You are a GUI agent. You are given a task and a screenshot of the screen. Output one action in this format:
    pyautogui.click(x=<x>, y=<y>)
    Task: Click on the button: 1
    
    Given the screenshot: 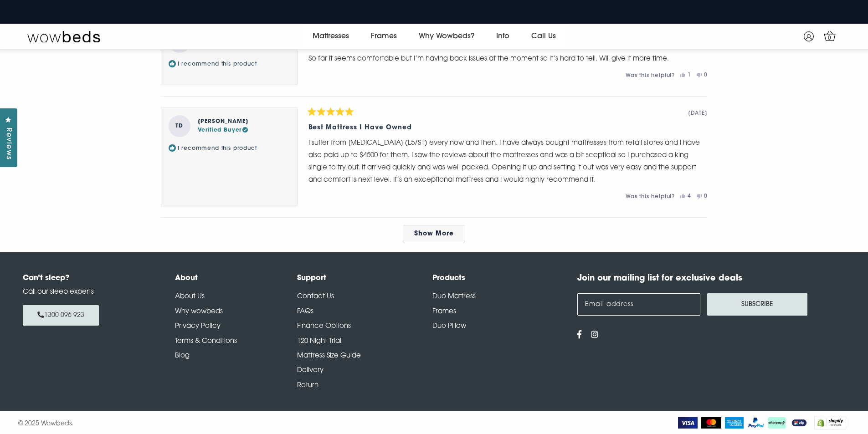 What is the action you would take?
    pyautogui.click(x=686, y=75)
    